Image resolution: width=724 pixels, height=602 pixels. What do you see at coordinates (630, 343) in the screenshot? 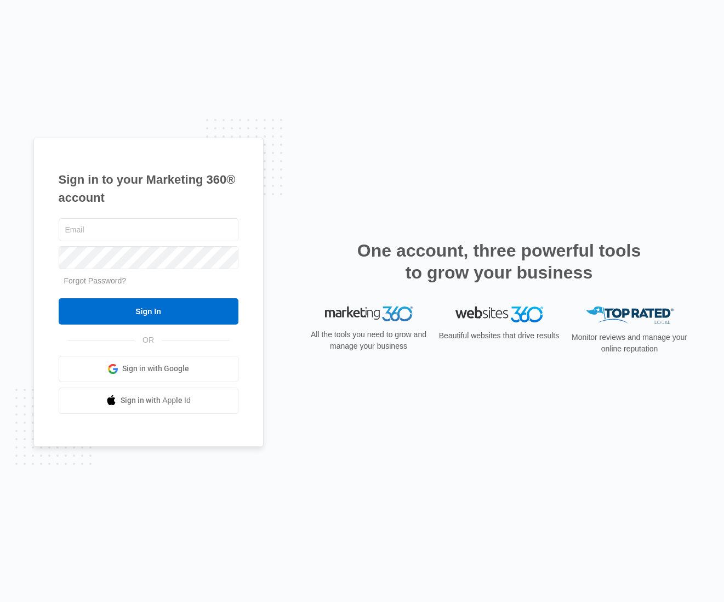
I see `p: Monitor reviews and manage your online reputation` at bounding box center [630, 343].